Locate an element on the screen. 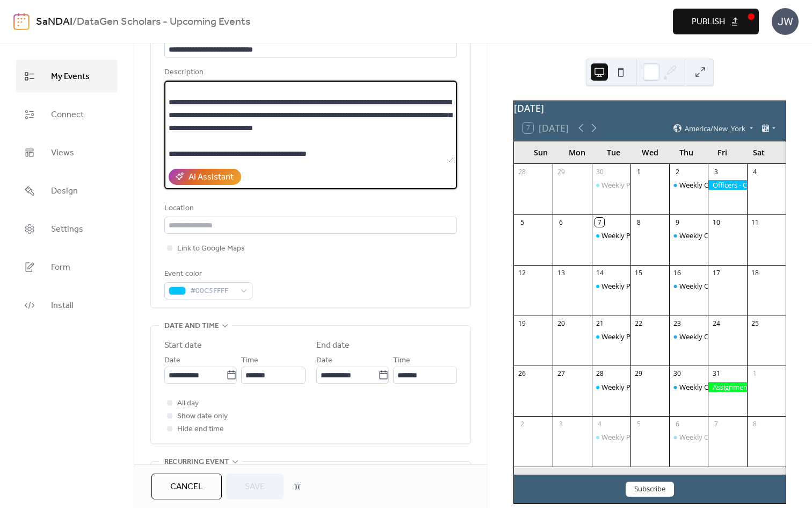 The height and width of the screenshot is (508, 812). button: Subscribe is located at coordinates (650, 489).